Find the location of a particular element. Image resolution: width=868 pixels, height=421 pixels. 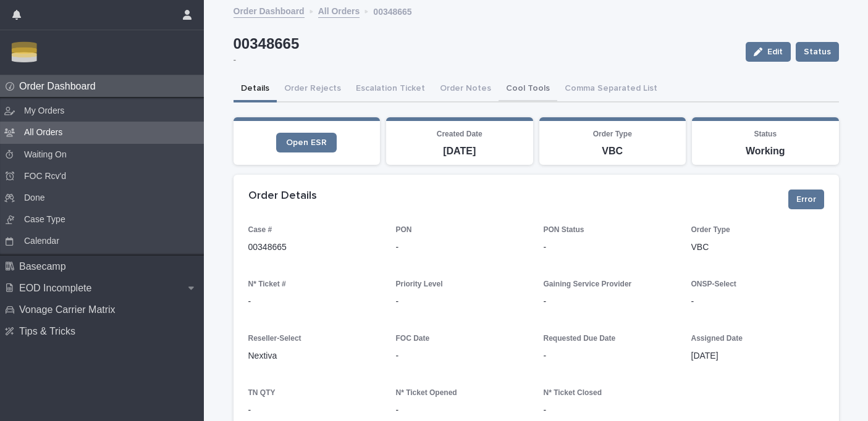

p: Done is located at coordinates (34, 198).